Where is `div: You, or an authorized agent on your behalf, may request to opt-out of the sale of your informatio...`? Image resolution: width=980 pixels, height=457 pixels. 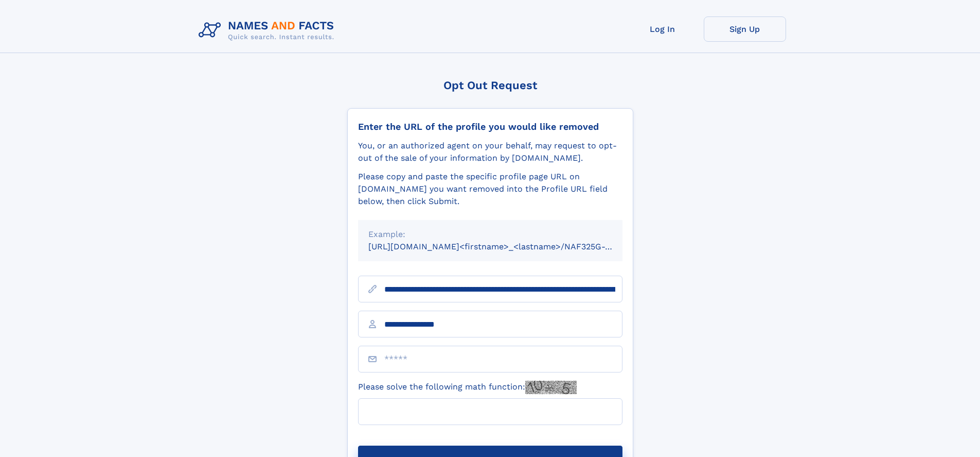 div: You, or an authorized agent on your behalf, may request to opt-out of the sale of your informatio... is located at coordinates (491, 152).